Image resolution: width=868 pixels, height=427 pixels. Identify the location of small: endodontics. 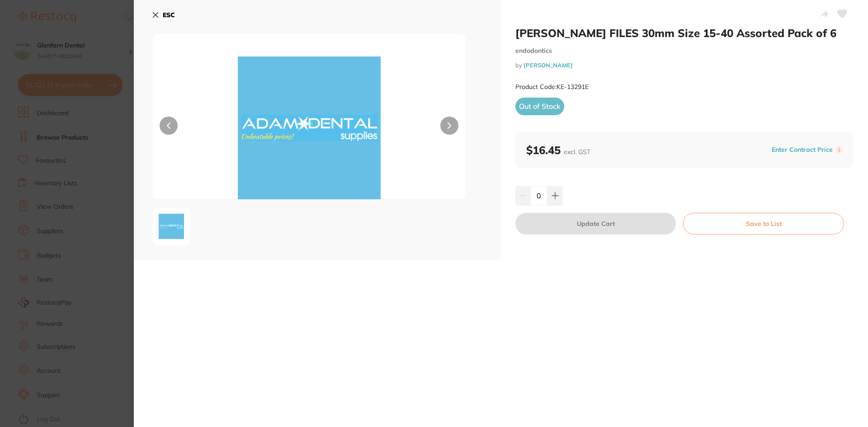
(685, 50).